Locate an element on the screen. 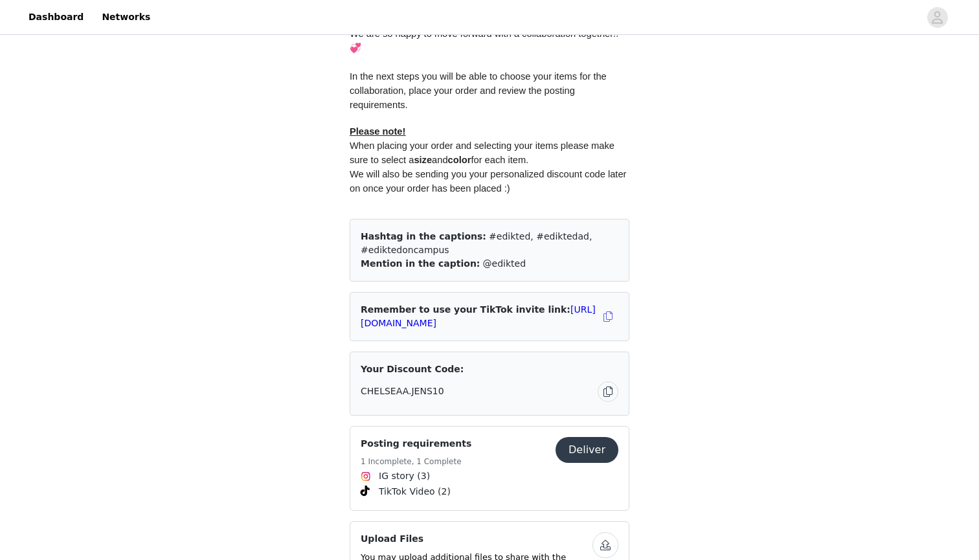 Image resolution: width=979 pixels, height=560 pixels. span: Hashtag in the captions: is located at coordinates (424, 237).